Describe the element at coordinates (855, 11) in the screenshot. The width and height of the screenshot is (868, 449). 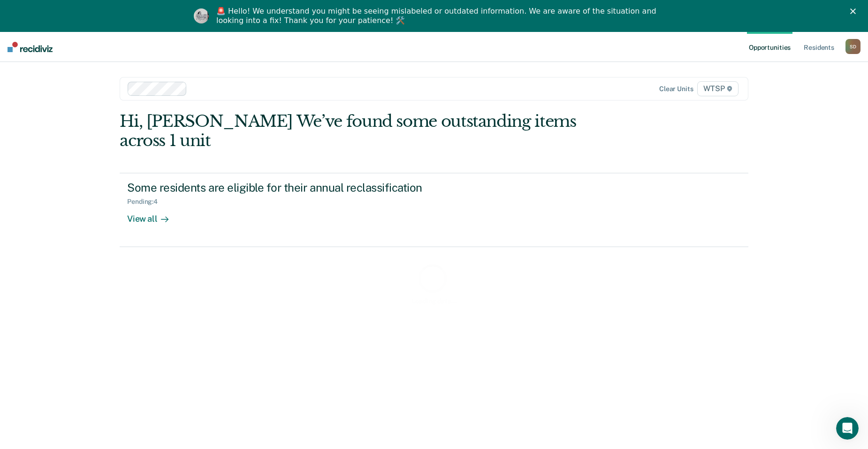
I see `div: Close` at that location.